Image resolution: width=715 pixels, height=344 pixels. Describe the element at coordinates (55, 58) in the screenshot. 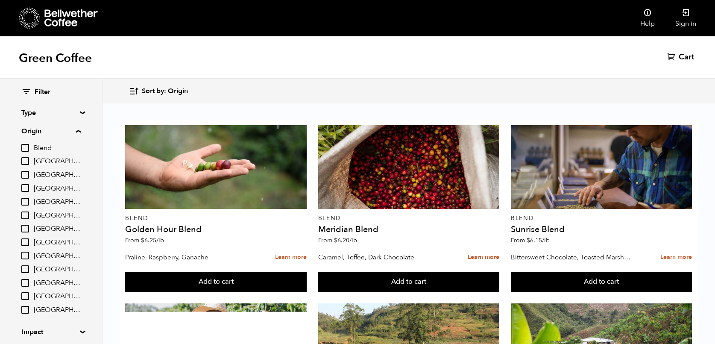

I see `h1: Green Coffee` at that location.